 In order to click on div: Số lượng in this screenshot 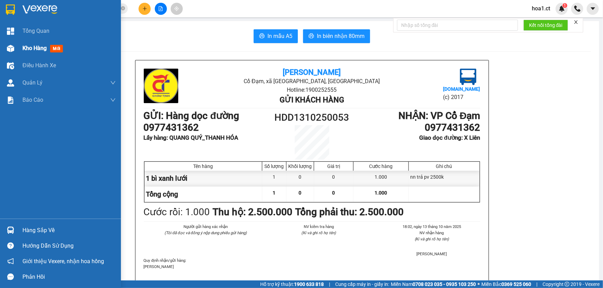, I will do `click(274, 166)`.